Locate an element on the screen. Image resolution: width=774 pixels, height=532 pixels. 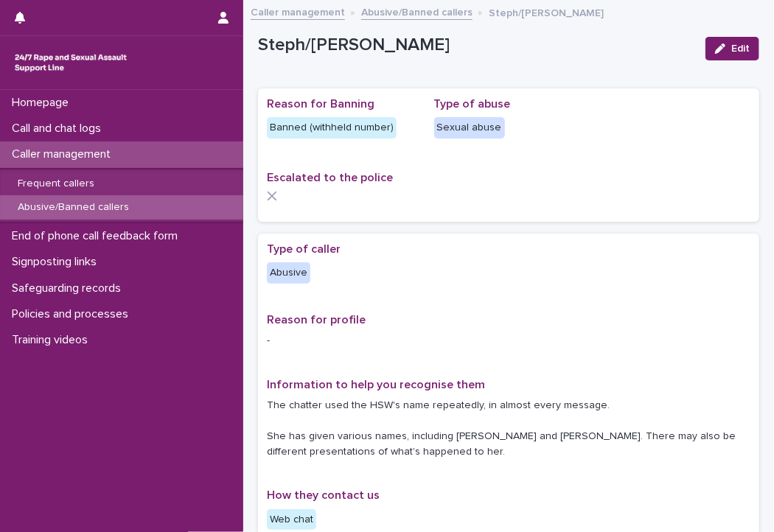
span: Reason for Banning is located at coordinates (321, 104).